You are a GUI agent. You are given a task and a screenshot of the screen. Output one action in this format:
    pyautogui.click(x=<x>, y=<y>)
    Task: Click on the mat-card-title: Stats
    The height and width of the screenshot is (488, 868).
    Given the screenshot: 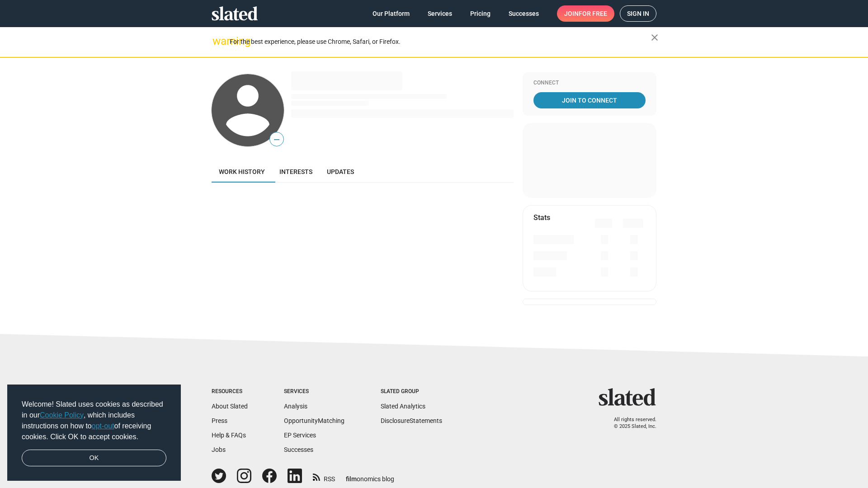 What is the action you would take?
    pyautogui.click(x=542, y=217)
    